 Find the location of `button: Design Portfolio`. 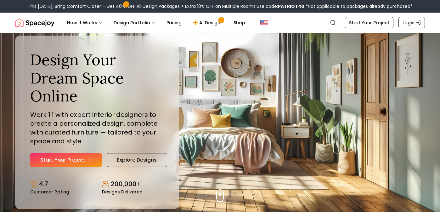

button: Design Portfolio is located at coordinates (134, 23).